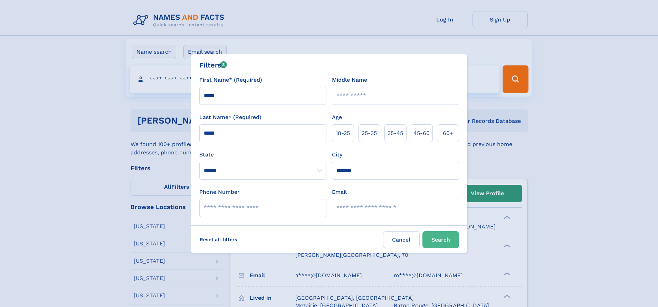 The image size is (658, 307). What do you see at coordinates (219, 192) in the screenshot?
I see `label: Phone Number` at bounding box center [219, 192].